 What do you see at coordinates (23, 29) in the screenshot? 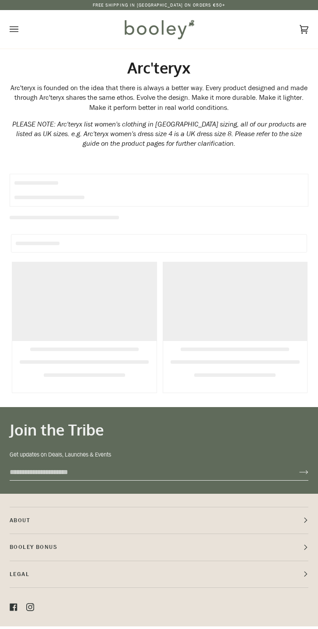
I see `button: Open menu` at bounding box center [23, 29].